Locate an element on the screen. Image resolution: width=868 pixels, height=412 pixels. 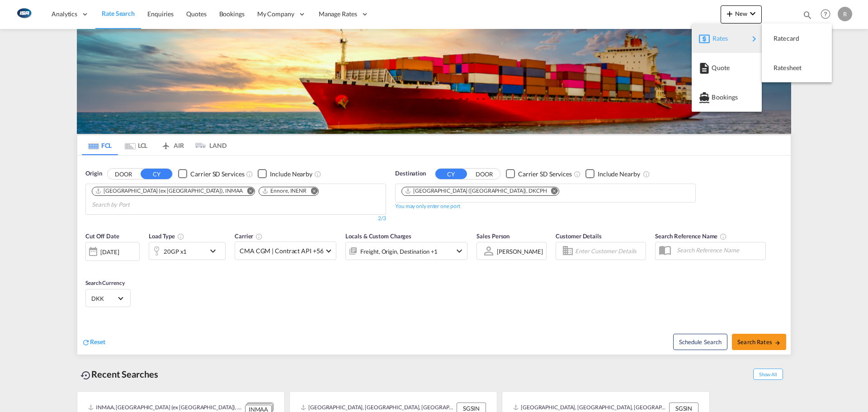
md-icon: icon-chevron-right is located at coordinates (754, 39).